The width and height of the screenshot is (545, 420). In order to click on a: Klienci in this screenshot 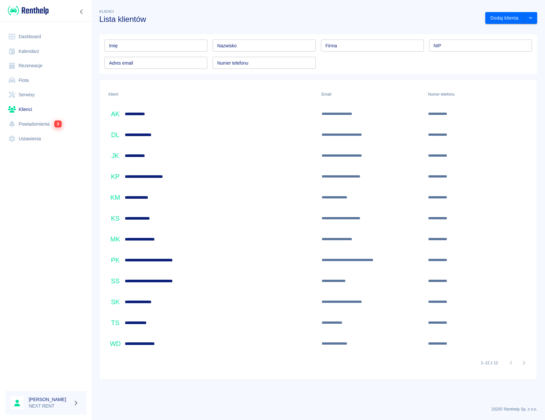, I will do `click(46, 109)`.